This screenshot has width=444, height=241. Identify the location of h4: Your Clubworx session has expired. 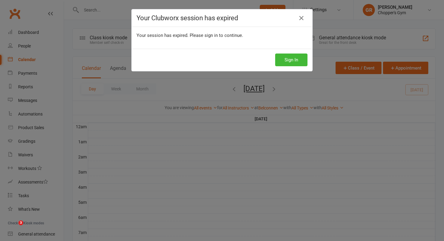
(222, 18).